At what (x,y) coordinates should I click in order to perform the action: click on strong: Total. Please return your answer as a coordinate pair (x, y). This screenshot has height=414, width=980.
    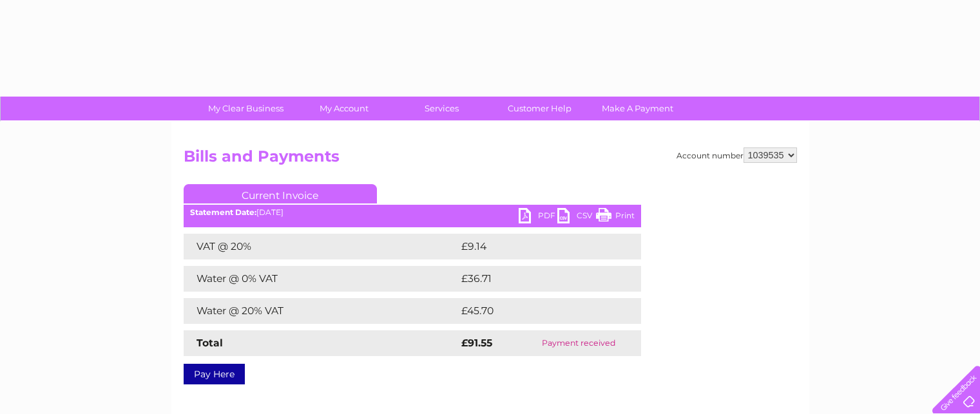
    Looking at the image, I should click on (210, 343).